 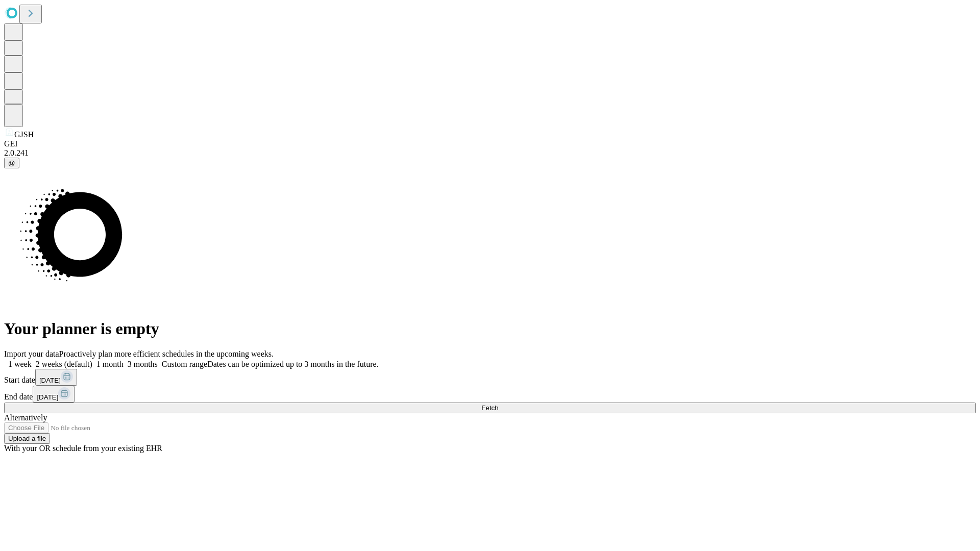 What do you see at coordinates (110, 364) in the screenshot?
I see `span: 1 month` at bounding box center [110, 364].